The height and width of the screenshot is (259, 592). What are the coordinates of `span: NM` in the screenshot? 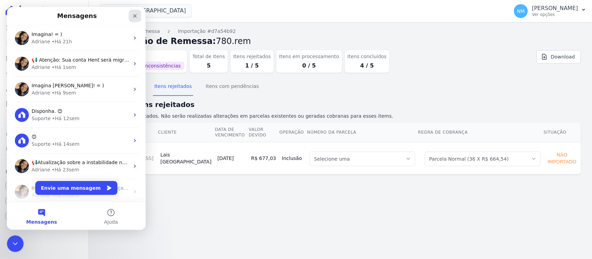 It's located at (521, 11).